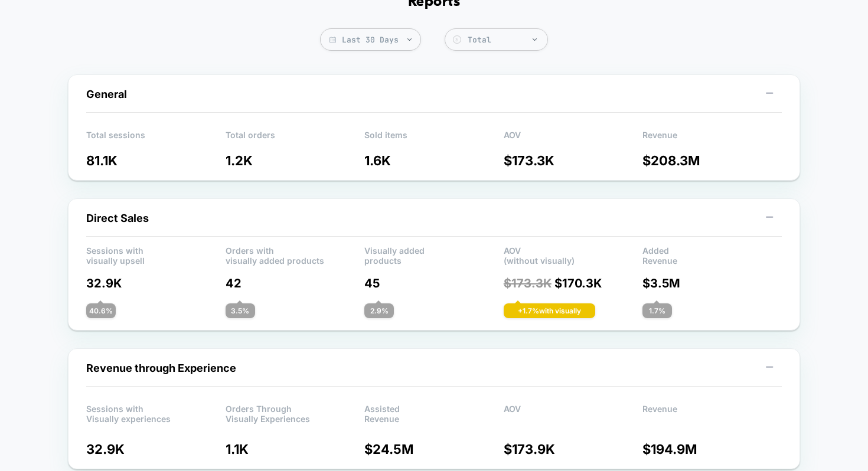  What do you see at coordinates (712, 283) in the screenshot?
I see `p: $ 3.5M` at bounding box center [712, 283].